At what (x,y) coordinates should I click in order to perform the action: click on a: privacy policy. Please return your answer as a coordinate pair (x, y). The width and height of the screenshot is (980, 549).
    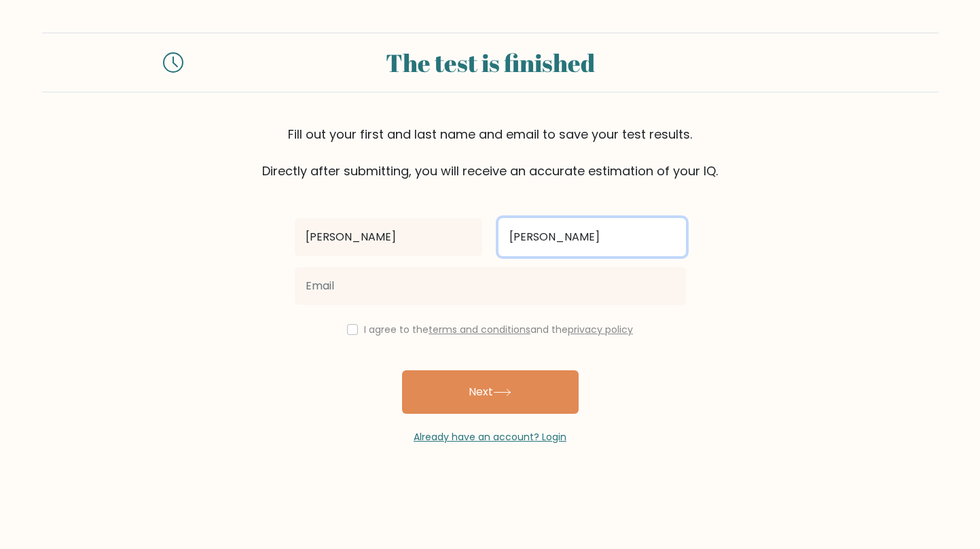
    Looking at the image, I should click on (600, 329).